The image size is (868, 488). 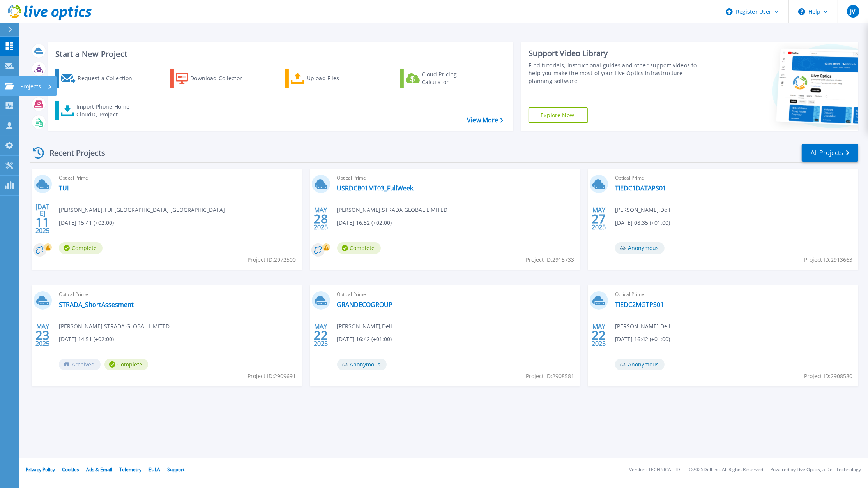 I want to click on a: STRADA_ShortAssesment, so click(x=96, y=304).